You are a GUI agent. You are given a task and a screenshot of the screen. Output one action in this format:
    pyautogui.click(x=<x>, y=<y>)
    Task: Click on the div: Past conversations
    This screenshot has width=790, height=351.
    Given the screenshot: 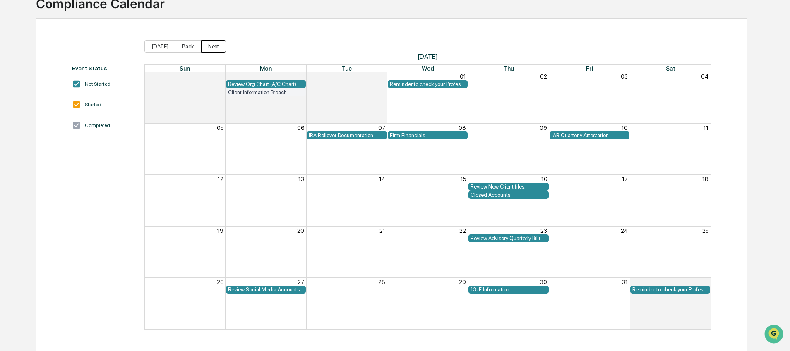 What is the action you would take?
    pyautogui.click(x=32, y=95)
    